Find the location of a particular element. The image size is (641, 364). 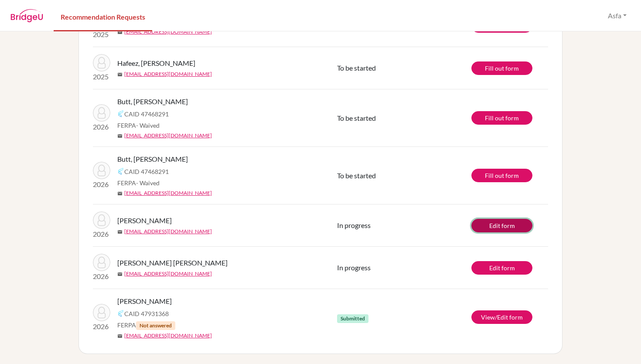

a: Recommendation Requests is located at coordinates (103, 16).